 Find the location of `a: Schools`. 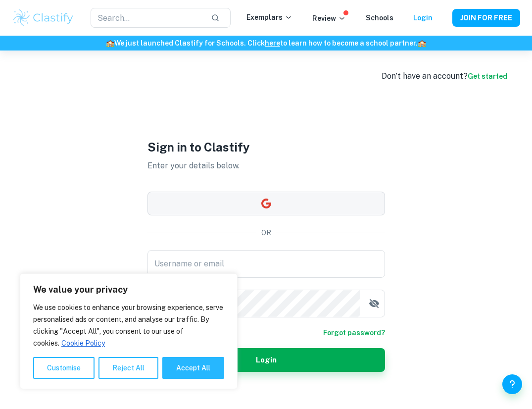

a: Schools is located at coordinates (379, 18).